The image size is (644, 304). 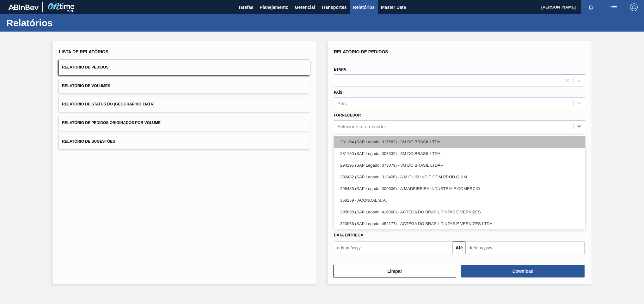 What do you see at coordinates (184, 123) in the screenshot?
I see `button: Relatório de Pedidos Originados por Volume` at bounding box center [184, 123].